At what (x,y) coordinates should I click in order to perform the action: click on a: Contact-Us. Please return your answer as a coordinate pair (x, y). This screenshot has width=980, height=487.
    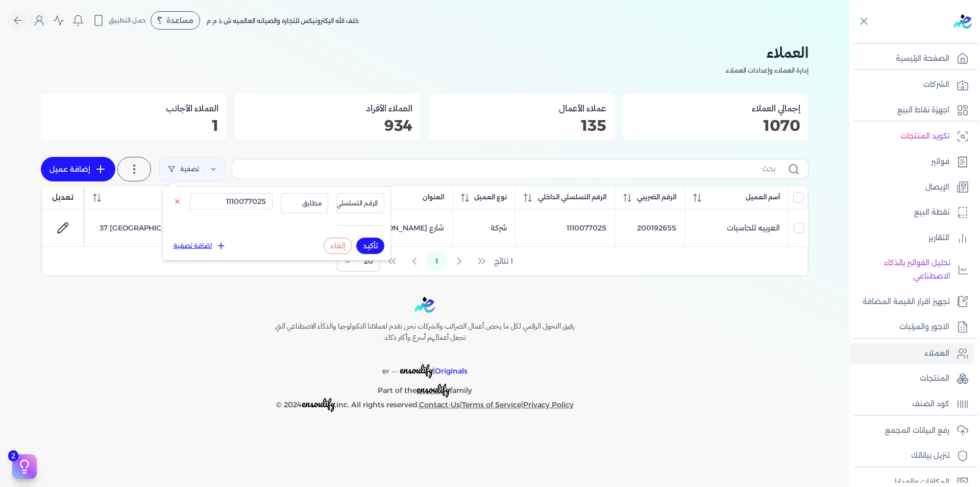
    Looking at the image, I should click on (439, 405).